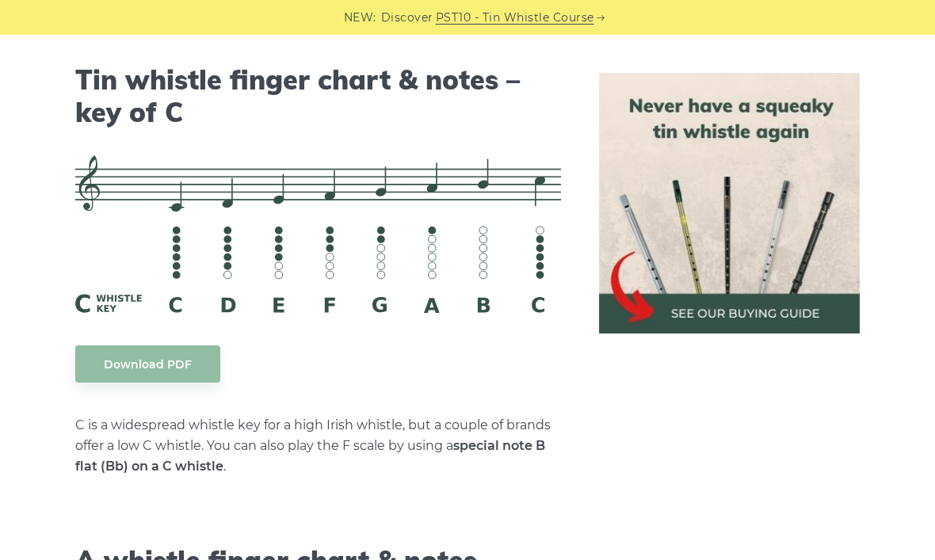 The width and height of the screenshot is (935, 560). Describe the element at coordinates (729, 203) in the screenshot. I see `img: tin whistle buying guide` at that location.